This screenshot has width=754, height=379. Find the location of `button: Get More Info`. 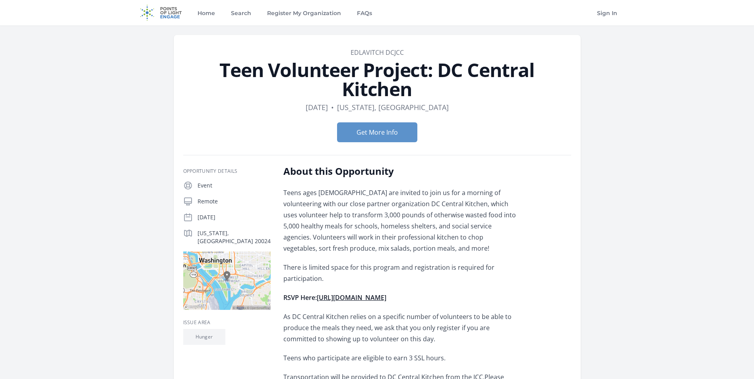

button: Get More Info is located at coordinates (377, 132).